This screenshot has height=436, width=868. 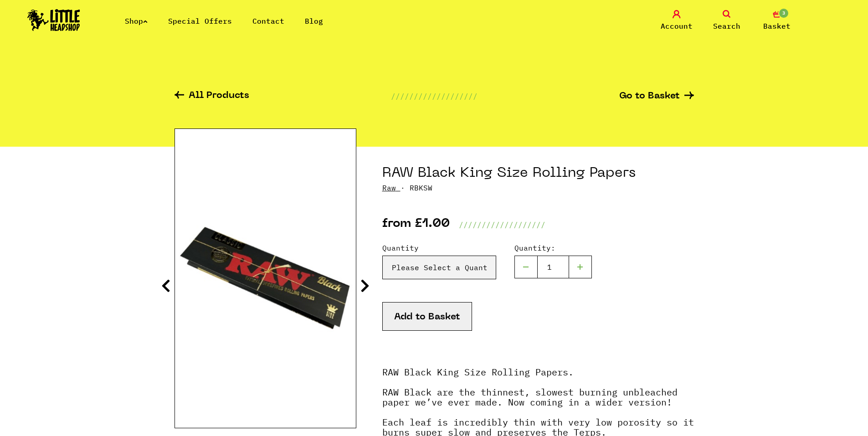 I want to click on a: Raw, so click(x=389, y=188).